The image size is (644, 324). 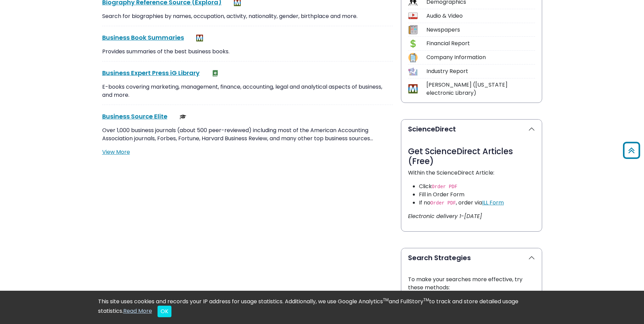 What do you see at coordinates (199, 38) in the screenshot?
I see `img: MeL (Michigan electronic Library)` at bounding box center [199, 38].